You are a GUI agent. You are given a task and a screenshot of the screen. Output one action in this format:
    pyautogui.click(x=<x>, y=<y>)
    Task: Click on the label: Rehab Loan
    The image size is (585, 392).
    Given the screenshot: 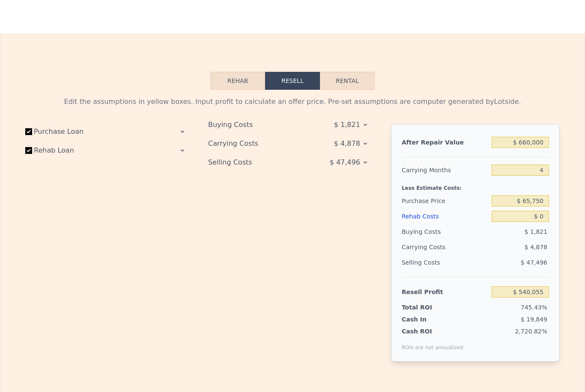 What is the action you would take?
    pyautogui.click(x=73, y=150)
    